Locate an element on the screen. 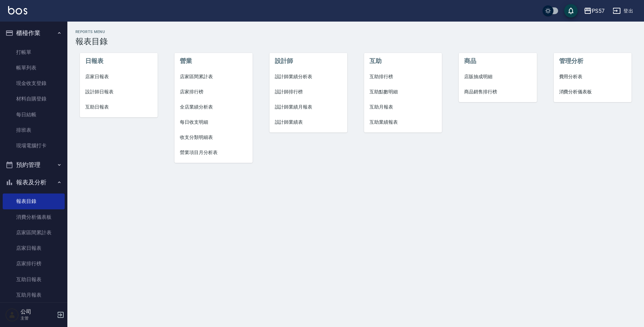  a: 全店業績分析表 is located at coordinates (213, 107).